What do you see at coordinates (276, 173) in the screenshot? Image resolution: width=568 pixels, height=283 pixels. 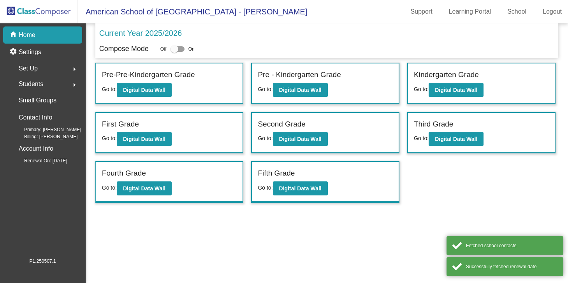 I see `label: Fifth Grade` at bounding box center [276, 173].